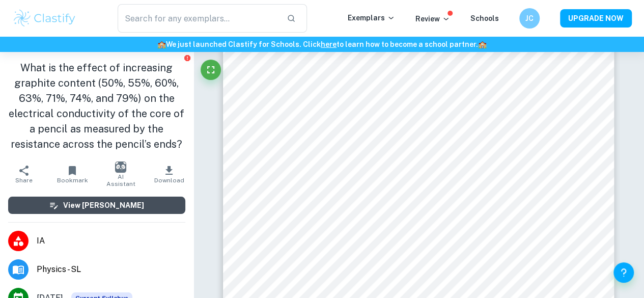 The image size is (644, 298). Describe the element at coordinates (187, 57) in the screenshot. I see `button: Report issue` at that location.